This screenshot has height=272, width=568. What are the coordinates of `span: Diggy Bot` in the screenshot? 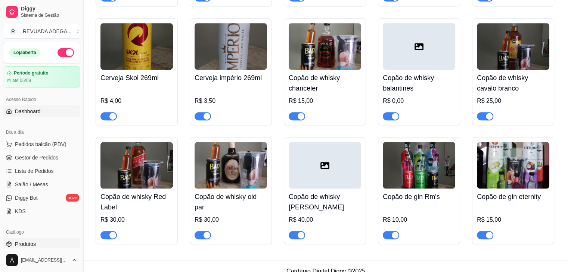 It's located at (26, 198).